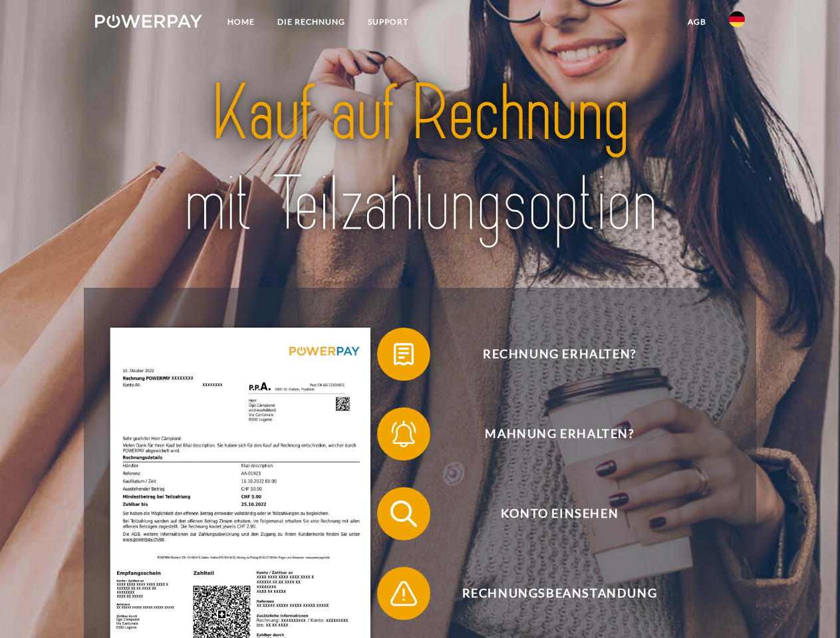  What do you see at coordinates (420, 159) in the screenshot?
I see `img: title-powerpay_de.svg` at bounding box center [420, 159].